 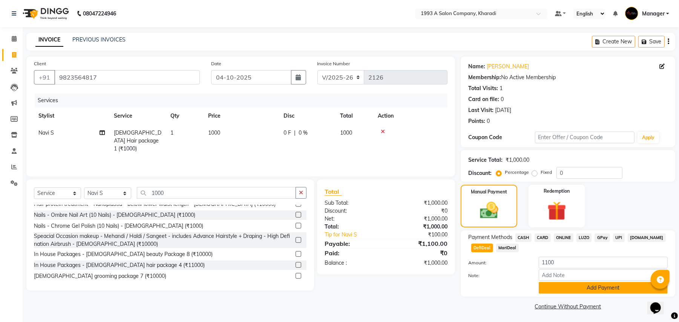 I want to click on a: Continue Without Payment, so click(x=568, y=307).